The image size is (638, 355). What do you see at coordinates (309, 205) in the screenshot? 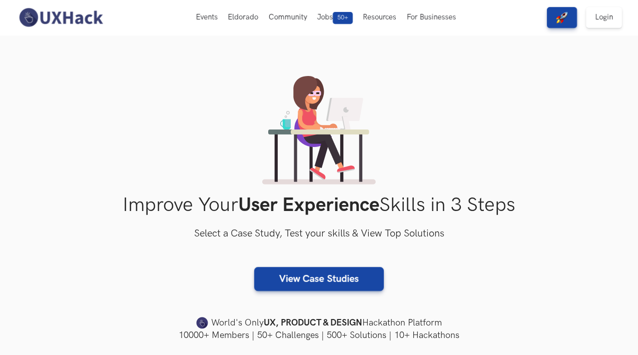
I see `strong: User Experience` at bounding box center [309, 205].